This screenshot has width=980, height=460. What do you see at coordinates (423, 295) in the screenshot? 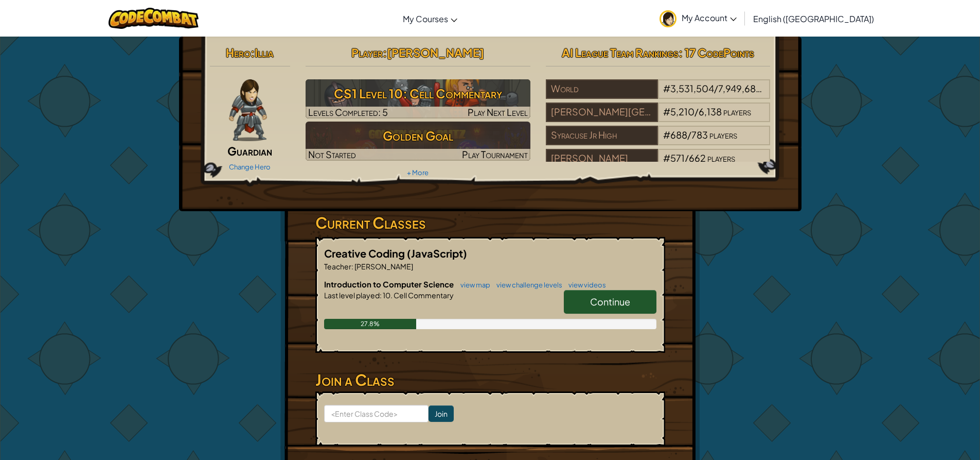
I see `span: Cell Commentary` at bounding box center [423, 295].